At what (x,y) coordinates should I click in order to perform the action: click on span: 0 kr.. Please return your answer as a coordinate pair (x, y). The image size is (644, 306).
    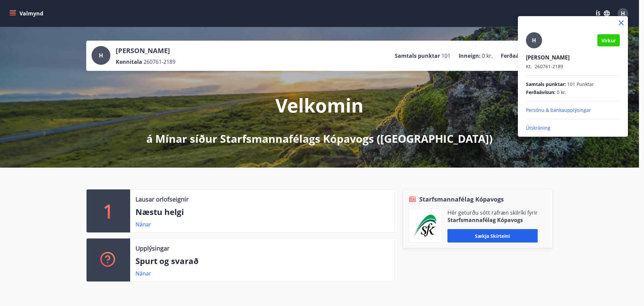
    Looking at the image, I should click on (561, 92).